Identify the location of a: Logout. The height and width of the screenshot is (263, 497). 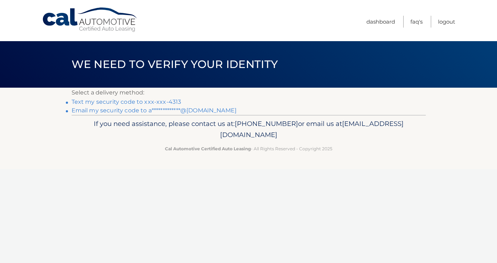
(446, 21).